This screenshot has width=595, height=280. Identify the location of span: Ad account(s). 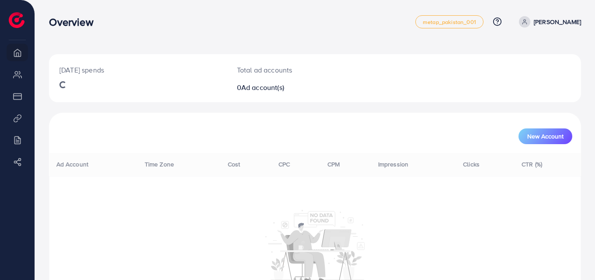
(263, 87).